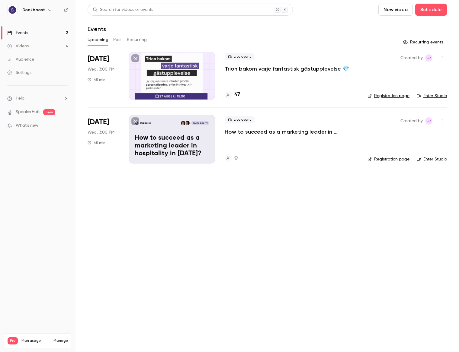 The width and height of the screenshot is (459, 352). I want to click on span: Pro, so click(13, 341).